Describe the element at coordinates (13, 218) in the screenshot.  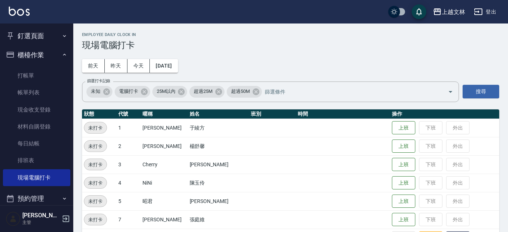
I see `img: Person` at that location.